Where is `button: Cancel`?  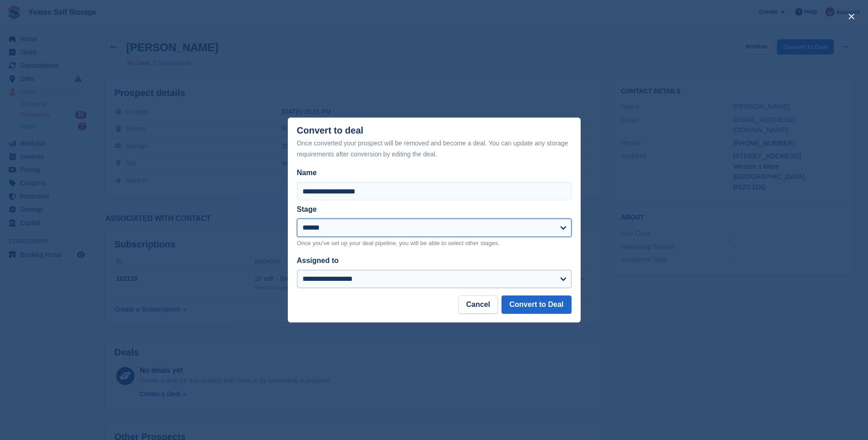 button: Cancel is located at coordinates (479, 305).